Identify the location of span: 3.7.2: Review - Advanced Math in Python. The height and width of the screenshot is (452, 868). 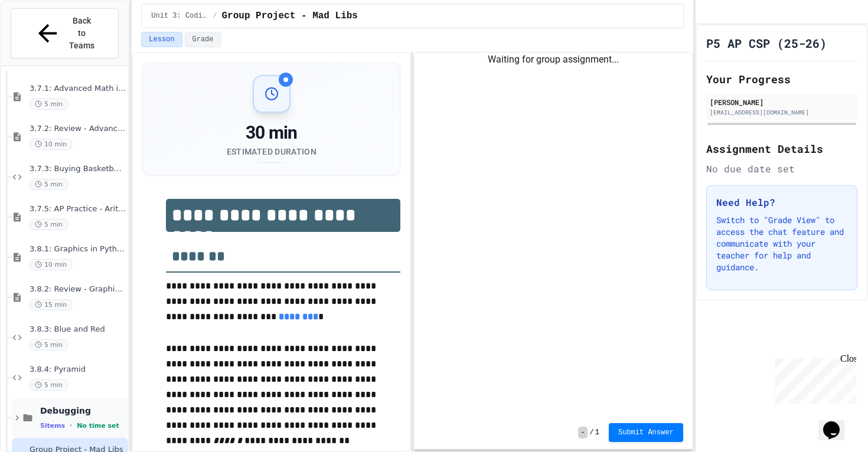
(78, 128).